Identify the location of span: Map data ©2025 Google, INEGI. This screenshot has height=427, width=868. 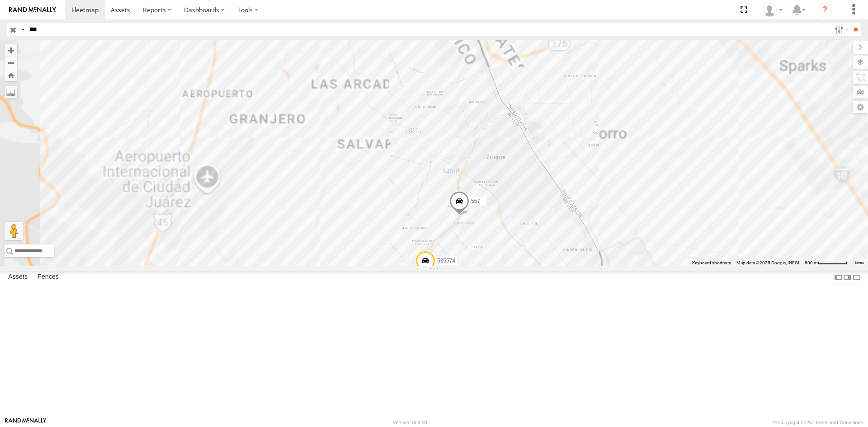
(768, 263).